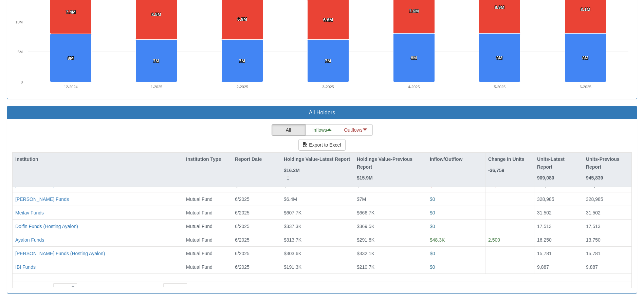 This screenshot has width=644, height=302. What do you see at coordinates (71, 87) in the screenshot?
I see `text: 12-2024` at bounding box center [71, 87].